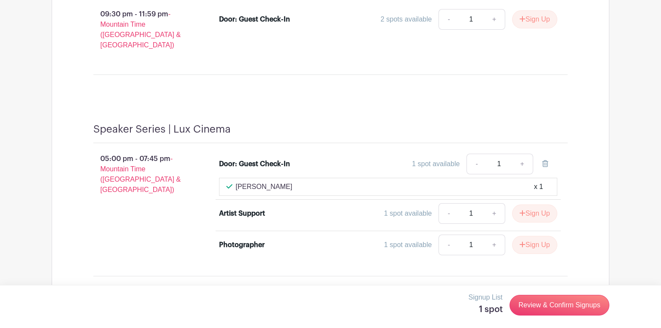  What do you see at coordinates (143, 174) in the screenshot?
I see `p: 05:00 pm - 07:45 pm` at bounding box center [143, 174].